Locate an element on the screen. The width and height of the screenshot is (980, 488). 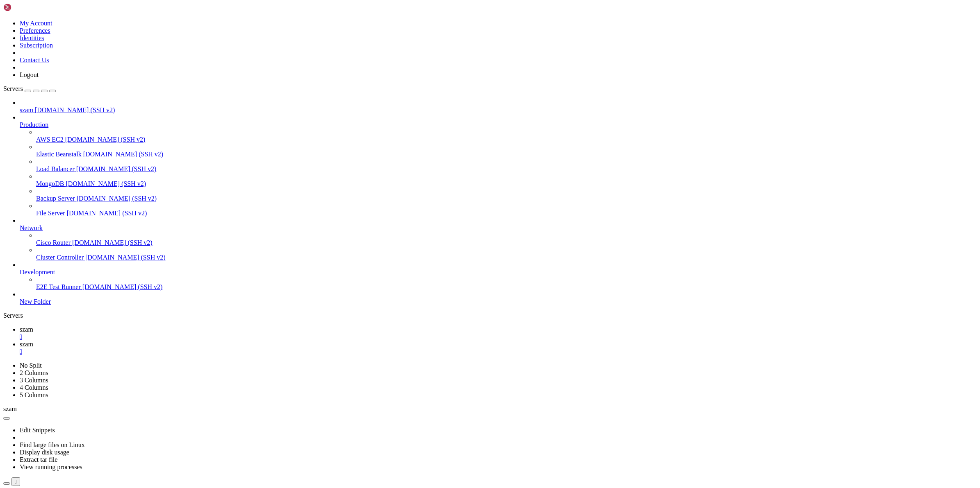
a: Extract tar file is located at coordinates (38, 460).